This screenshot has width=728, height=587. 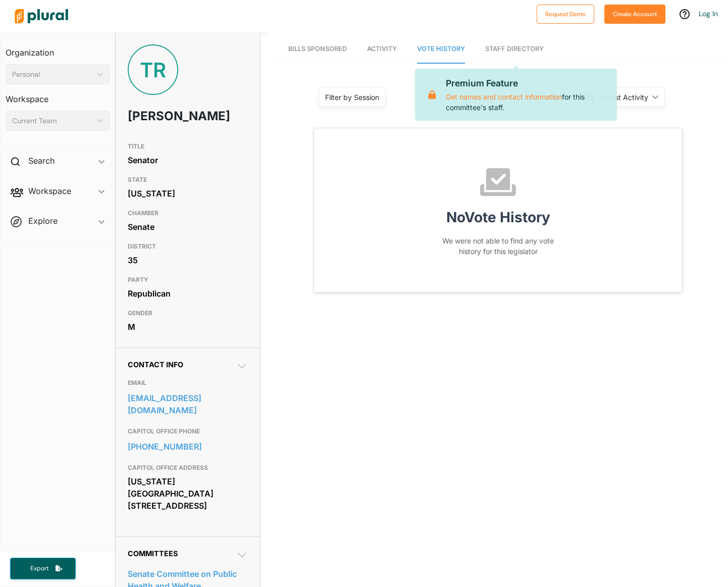 I want to click on h3: TITLE, so click(x=187, y=147).